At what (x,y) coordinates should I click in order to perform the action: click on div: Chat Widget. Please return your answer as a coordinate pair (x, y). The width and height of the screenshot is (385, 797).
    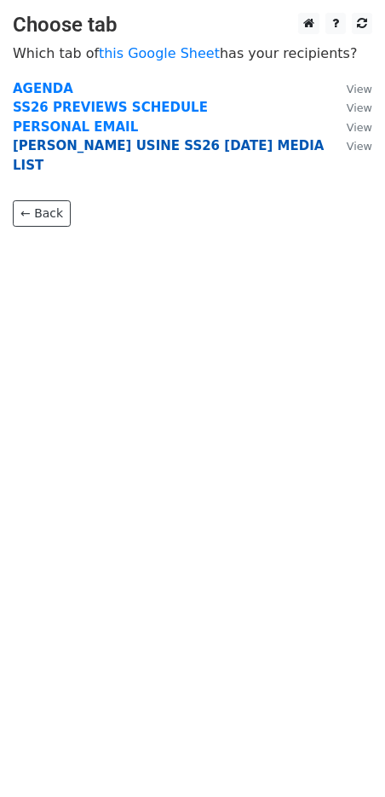
    Looking at the image, I should click on (343, 756).